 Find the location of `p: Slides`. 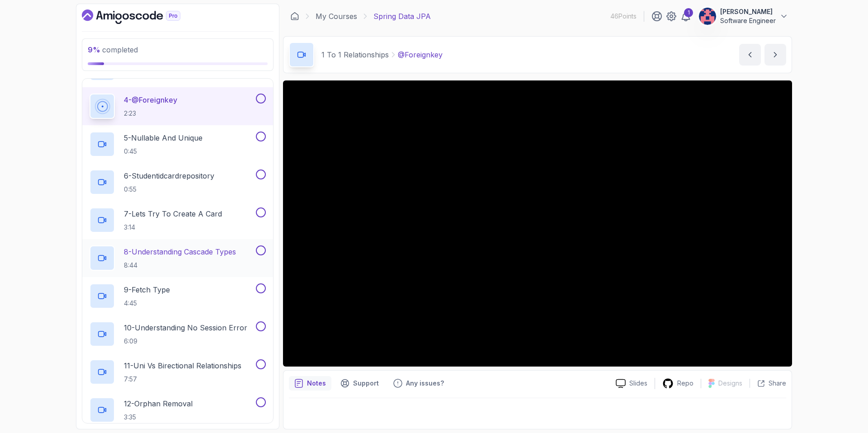

p: Slides is located at coordinates (638, 383).